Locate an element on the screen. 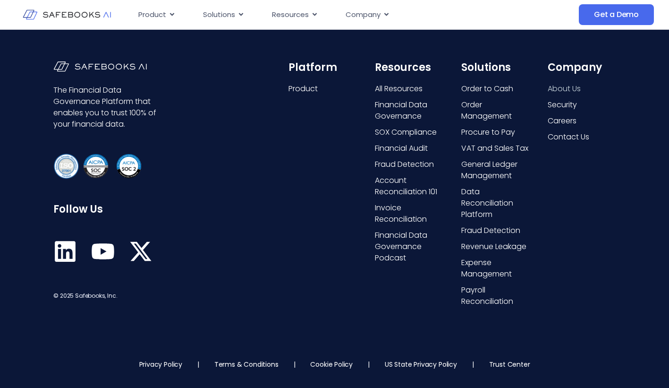 Image resolution: width=669 pixels, height=388 pixels. a: Trust Center is located at coordinates (510, 364).